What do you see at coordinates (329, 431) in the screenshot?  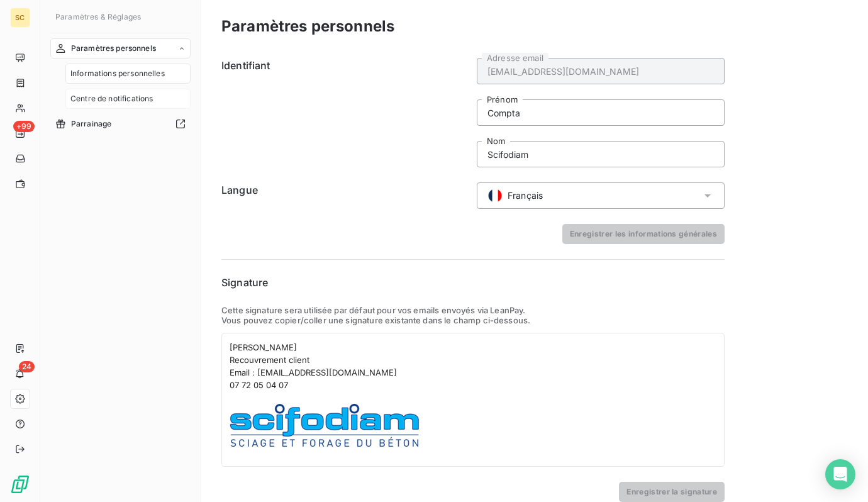 I see `img: euJKCmSIwJEQNYEyNnJ2nykPBEgAqIEyNmJkiI5IkAEZE2AnJ2szUfKEwEiIEqAnJ0oKZIjAkRA1gTI2cnafKQ8ESACogTI2Y...` at bounding box center [329, 431].